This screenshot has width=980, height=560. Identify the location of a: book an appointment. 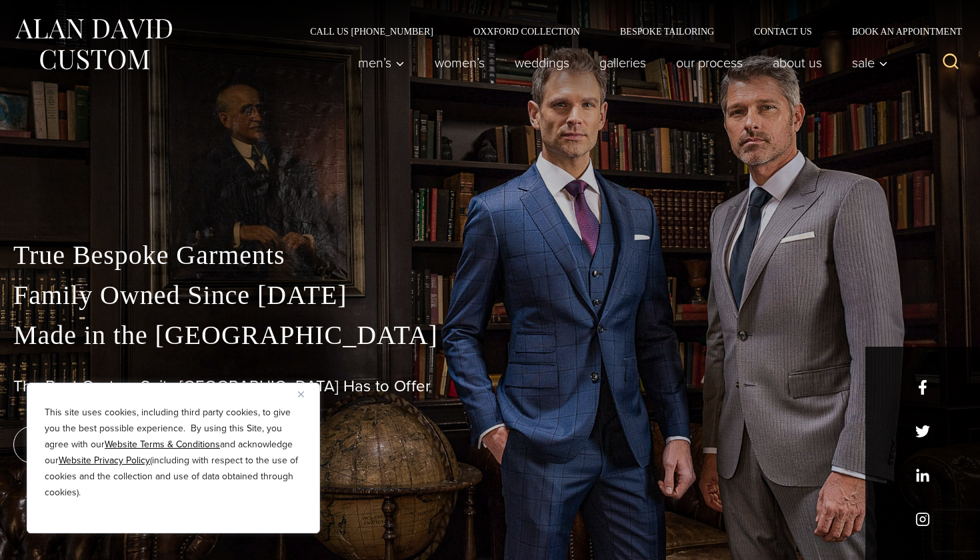
(106, 445).